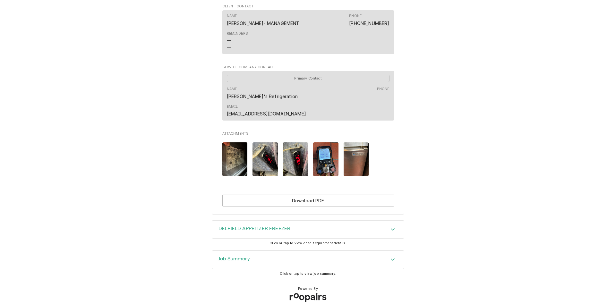 The width and height of the screenshot is (616, 303). I want to click on img: nBCyiSzRo2pmHxwMEIJ6, so click(296, 159).